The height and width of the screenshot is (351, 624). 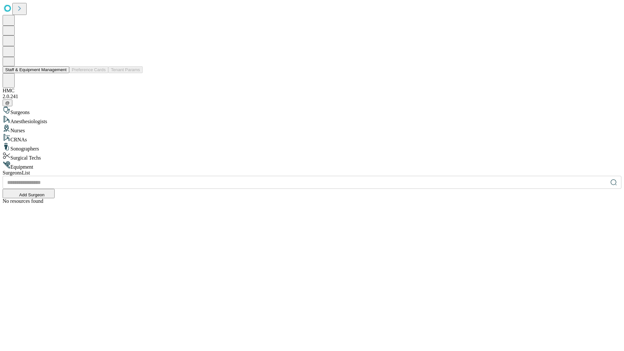 I want to click on span: Add Surgeon, so click(x=32, y=195).